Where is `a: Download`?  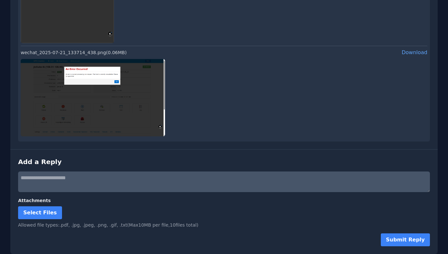 a: Download is located at coordinates (414, 53).